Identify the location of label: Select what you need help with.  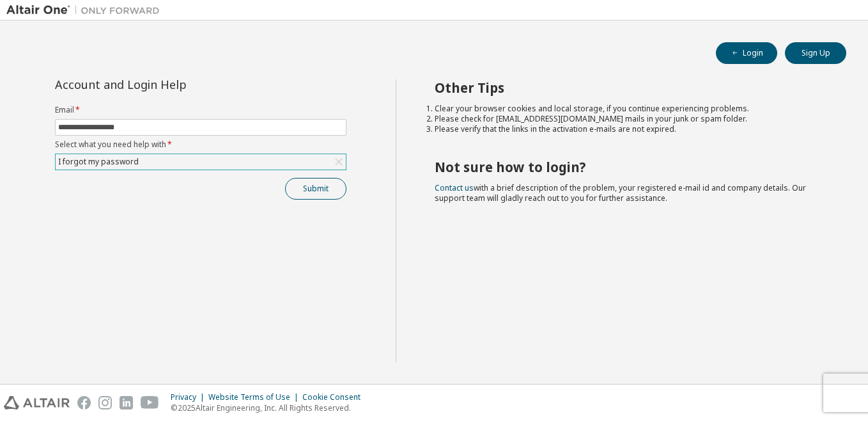
(201, 144).